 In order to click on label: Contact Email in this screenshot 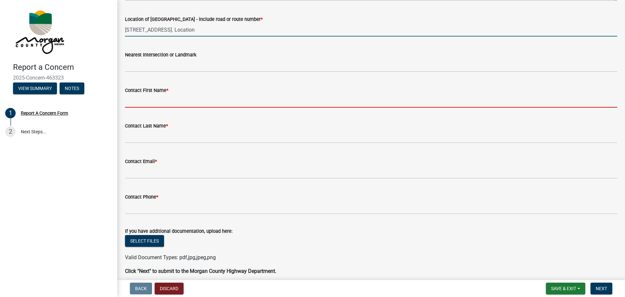, I will do `click(141, 162)`.